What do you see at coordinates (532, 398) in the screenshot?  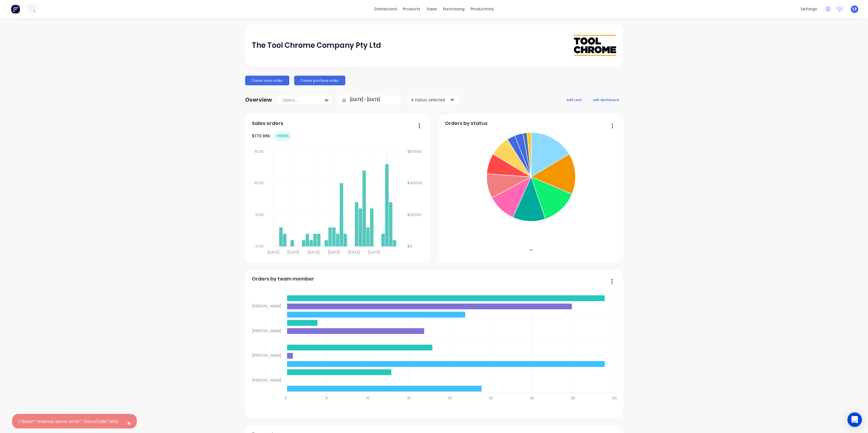 I see `tspan: 30` at bounding box center [532, 398].